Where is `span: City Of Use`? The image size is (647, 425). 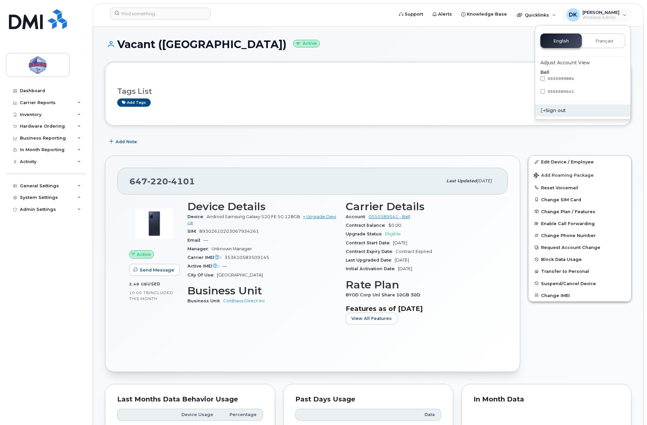 span: City Of Use is located at coordinates (202, 275).